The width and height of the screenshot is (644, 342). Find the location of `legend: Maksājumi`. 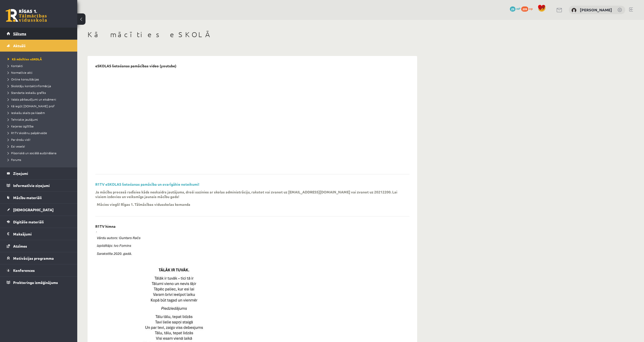

legend: Maksājumi is located at coordinates (42, 234).